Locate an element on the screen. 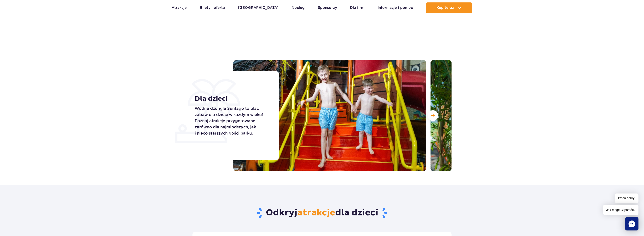 The height and width of the screenshot is (236, 644). a: Sponsorzy is located at coordinates (327, 8).